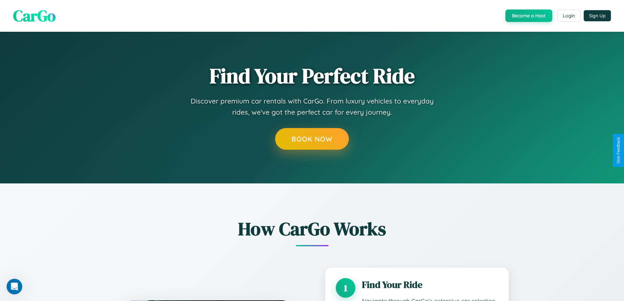 The width and height of the screenshot is (624, 301). What do you see at coordinates (312, 229) in the screenshot?
I see `h2: How CarGo Works` at bounding box center [312, 229].